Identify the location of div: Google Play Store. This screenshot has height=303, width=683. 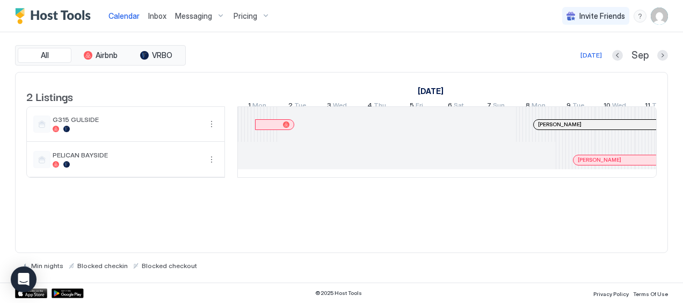
(68, 293).